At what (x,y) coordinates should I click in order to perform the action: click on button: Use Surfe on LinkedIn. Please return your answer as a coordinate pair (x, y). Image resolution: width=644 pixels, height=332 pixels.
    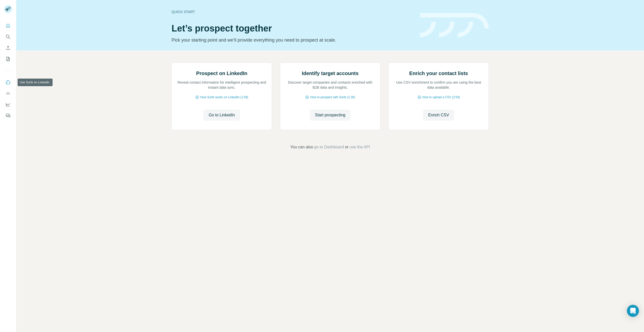
    Looking at the image, I should click on (8, 82).